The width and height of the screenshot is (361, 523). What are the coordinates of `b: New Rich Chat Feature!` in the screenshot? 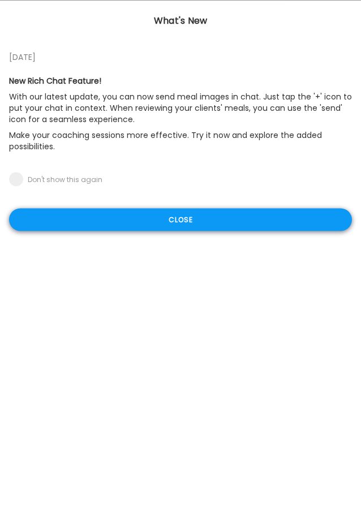 It's located at (55, 80).